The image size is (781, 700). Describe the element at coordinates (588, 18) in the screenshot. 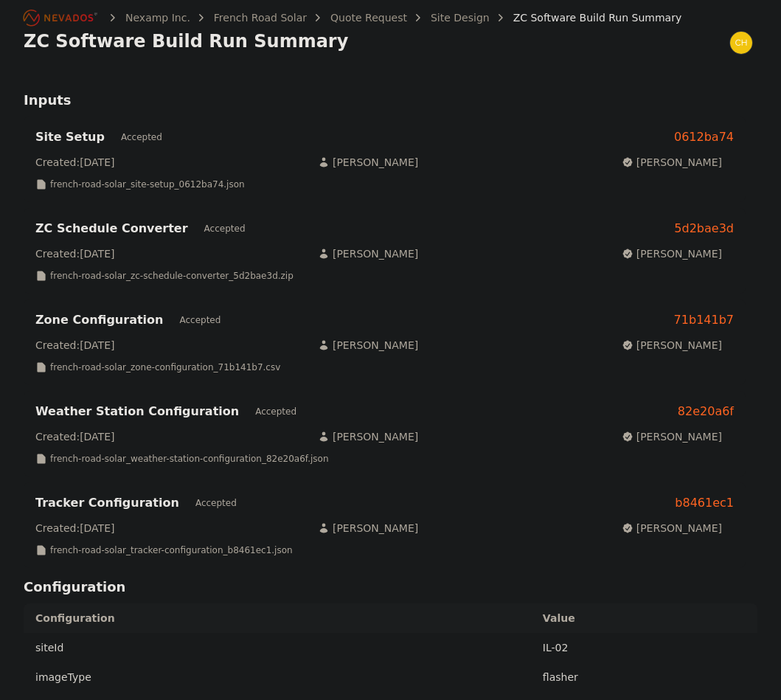

I see `div: ZC Software Build Run Summary` at that location.